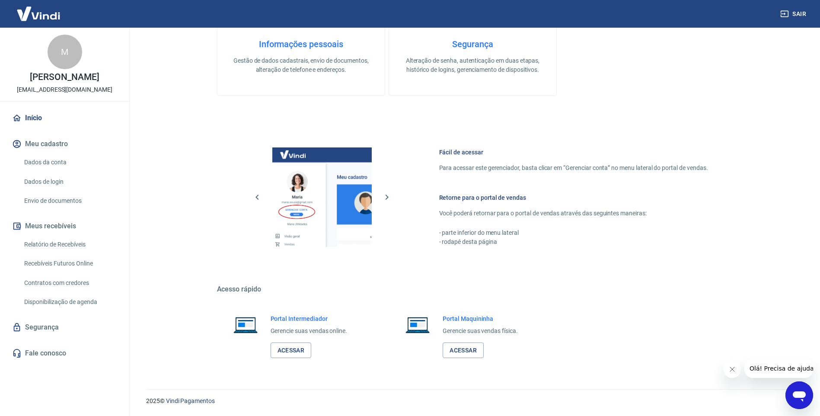 The width and height of the screenshot is (820, 416). Describe the element at coordinates (309, 331) in the screenshot. I see `p: Gerencie suas vendas online.` at that location.